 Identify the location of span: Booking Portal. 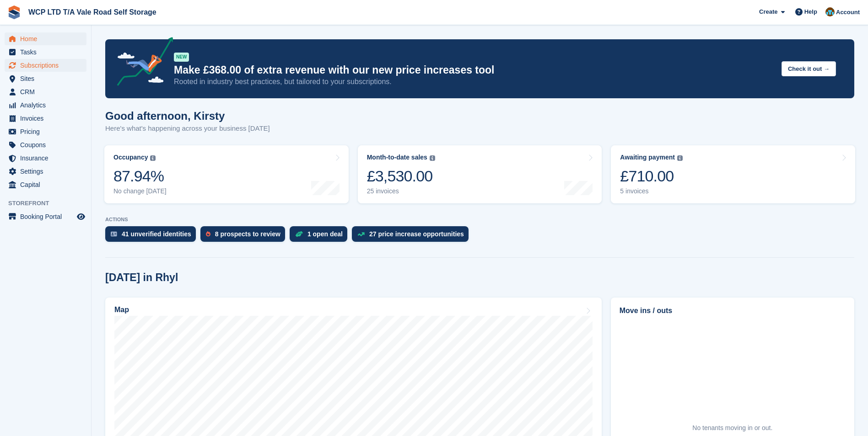
(48, 216).